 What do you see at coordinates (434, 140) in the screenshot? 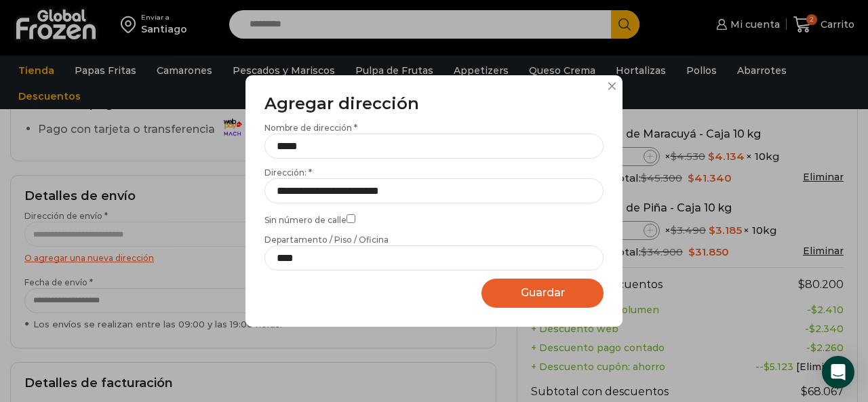
I see `label: Nombre de dirección *` at bounding box center [434, 140].